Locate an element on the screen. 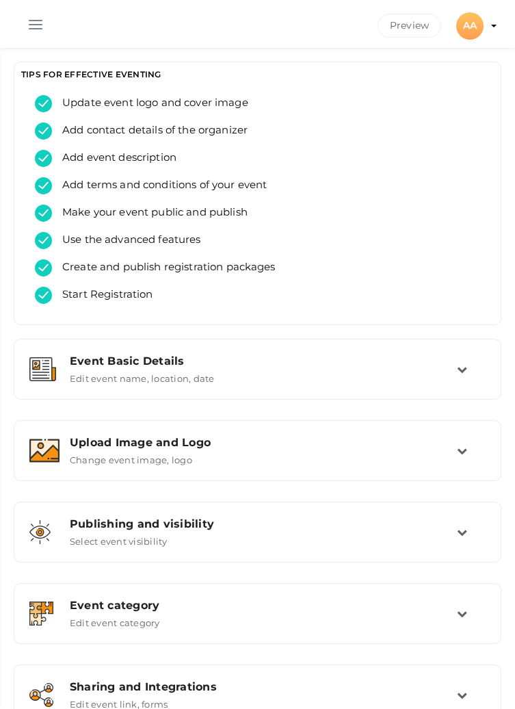 The width and height of the screenshot is (515, 709). button: AA is located at coordinates (470, 25).